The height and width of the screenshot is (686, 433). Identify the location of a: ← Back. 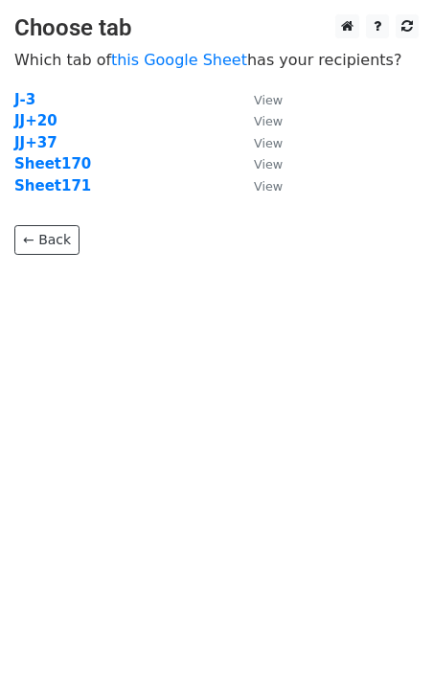
(47, 239).